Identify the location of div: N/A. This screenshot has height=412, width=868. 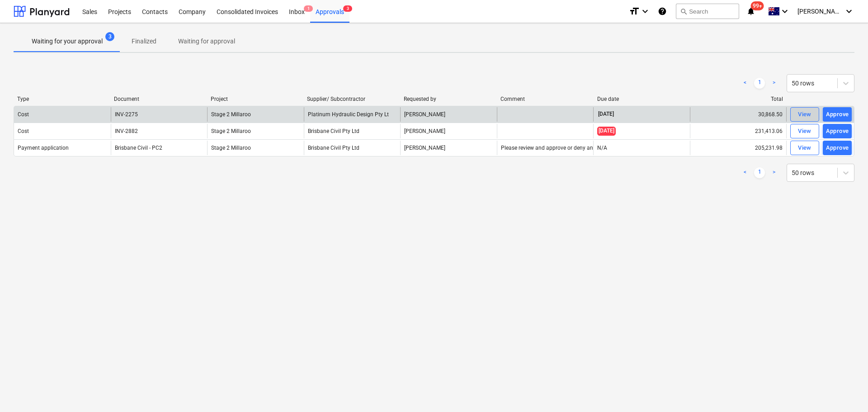
(602, 148).